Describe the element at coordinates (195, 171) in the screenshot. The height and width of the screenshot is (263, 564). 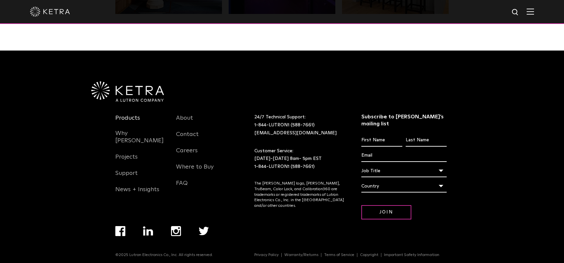
I see `a: Where to Buy` at that location.